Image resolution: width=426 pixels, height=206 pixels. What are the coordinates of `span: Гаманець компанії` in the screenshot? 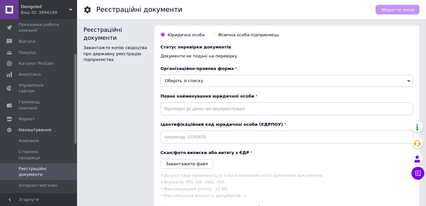 It's located at (39, 105).